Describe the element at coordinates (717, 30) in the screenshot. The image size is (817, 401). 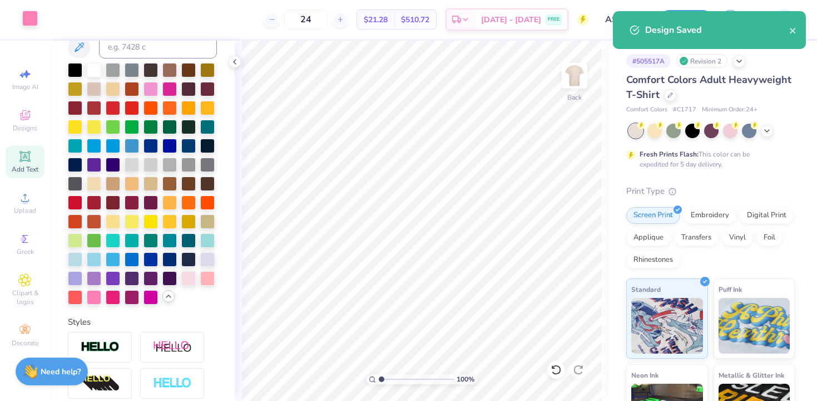
I see `div: Design Saved` at that location.